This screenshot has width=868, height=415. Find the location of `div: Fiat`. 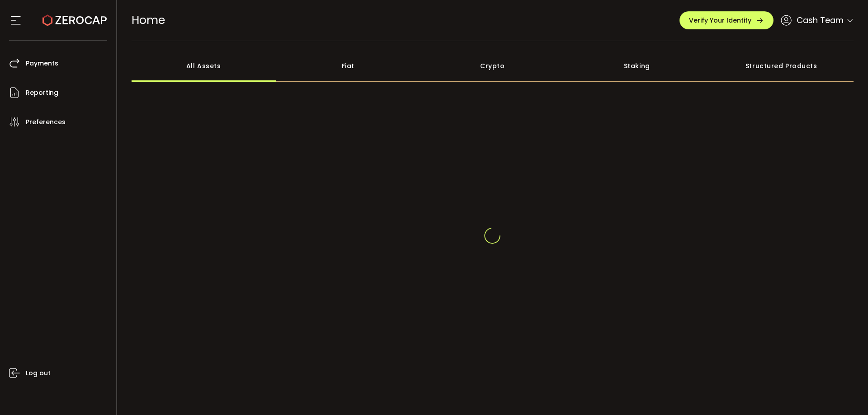

div: Fiat is located at coordinates (348, 66).